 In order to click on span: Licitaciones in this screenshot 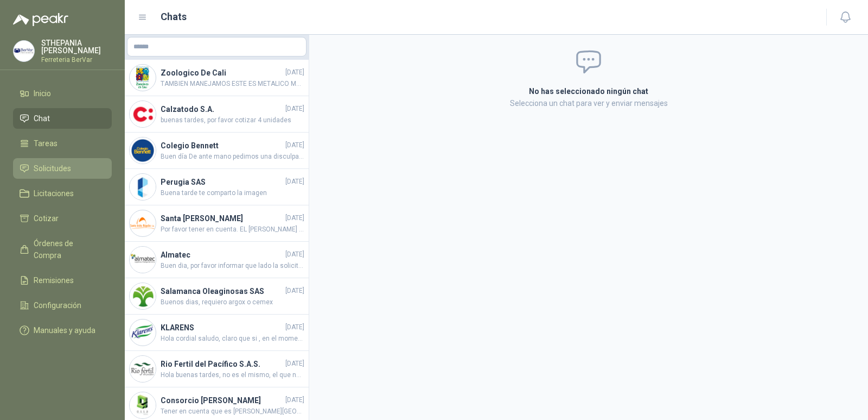, I will do `click(53, 193)`.